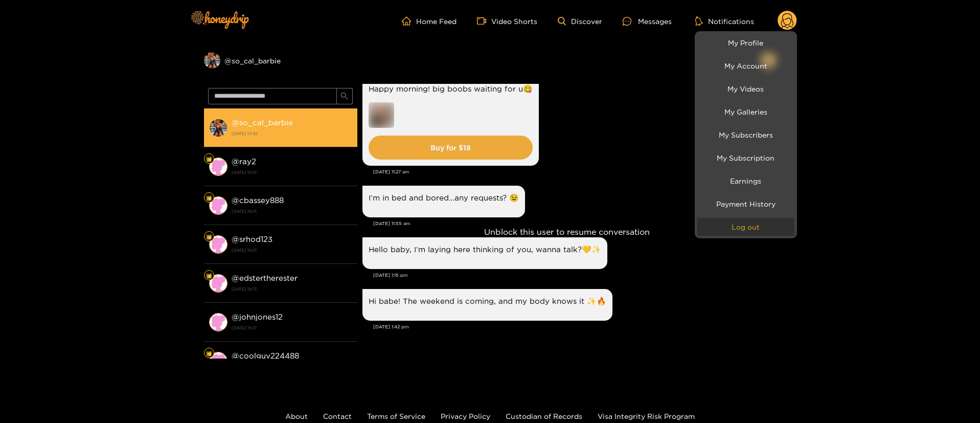 The width and height of the screenshot is (980, 423). I want to click on a: Earnings, so click(746, 181).